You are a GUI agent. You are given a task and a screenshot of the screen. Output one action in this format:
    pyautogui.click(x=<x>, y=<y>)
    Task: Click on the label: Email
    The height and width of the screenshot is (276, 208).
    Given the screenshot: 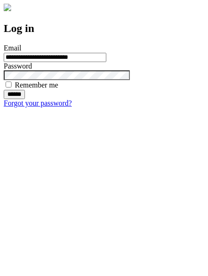 What is the action you would take?
    pyautogui.click(x=12, y=48)
    